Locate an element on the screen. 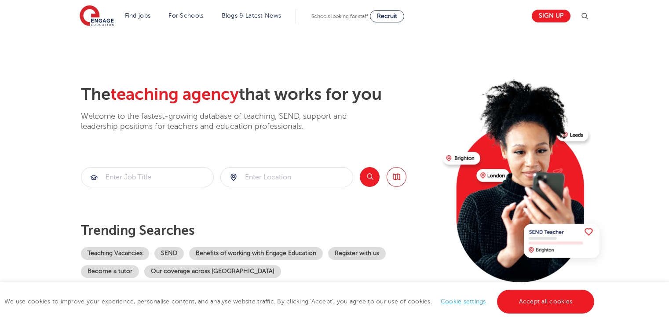 This screenshot has width=669, height=321. img: Engage Education is located at coordinates (97, 16).